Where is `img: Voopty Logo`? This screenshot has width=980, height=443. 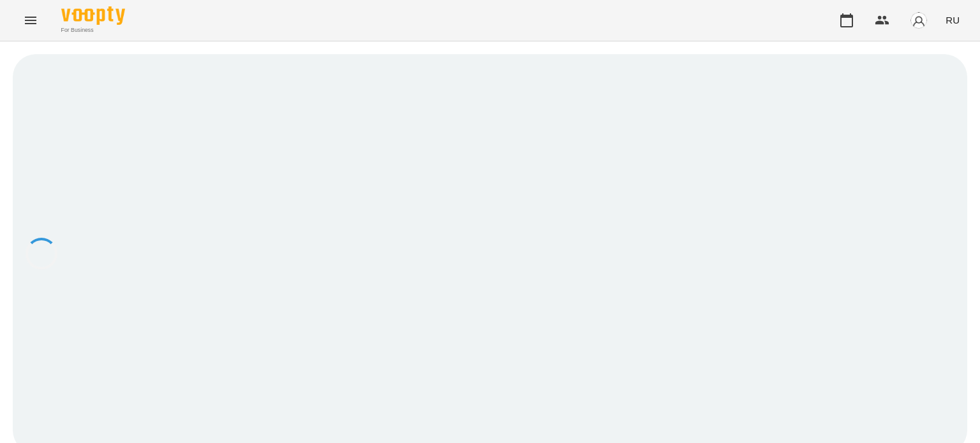
img: Voopty Logo is located at coordinates (93, 15).